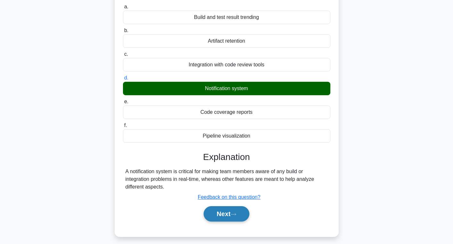  Describe the element at coordinates (227, 41) in the screenshot. I see `div: Artifact retention` at that location.